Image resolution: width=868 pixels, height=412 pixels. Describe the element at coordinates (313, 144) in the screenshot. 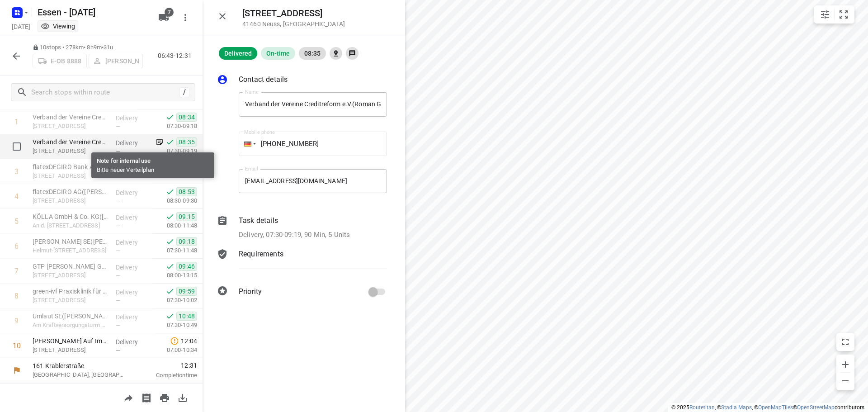

I see `input: 1 (702) 123-4567` at that location.